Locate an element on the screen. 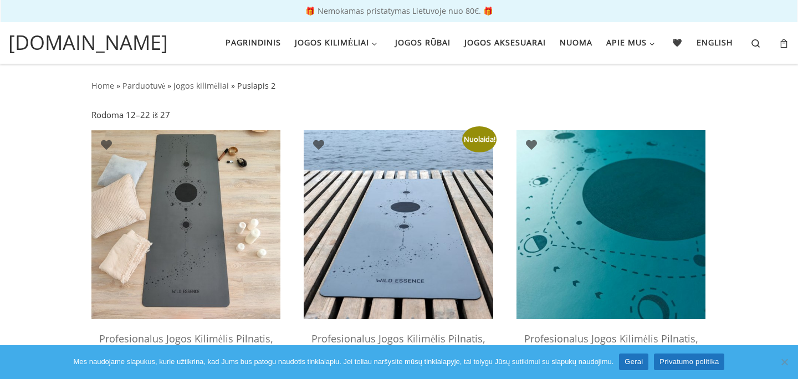 The height and width of the screenshot is (379, 798). span: Mes naudojame slapukus, kurie užtikrina, kad Jums bus patogu naudotis tinklalapiu. Jei toliau nar... is located at coordinates (344, 362).